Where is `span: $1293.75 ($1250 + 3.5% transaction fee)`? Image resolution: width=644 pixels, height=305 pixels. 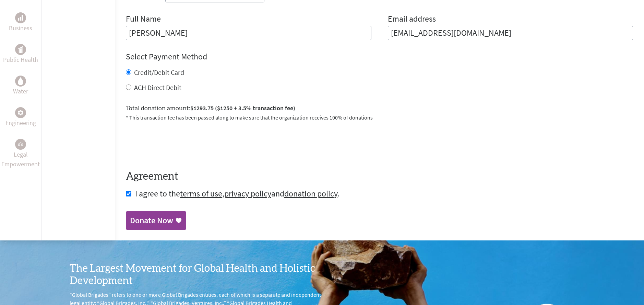
span: $1293.75 ($1250 + 3.5% transaction fee) is located at coordinates (243, 108).